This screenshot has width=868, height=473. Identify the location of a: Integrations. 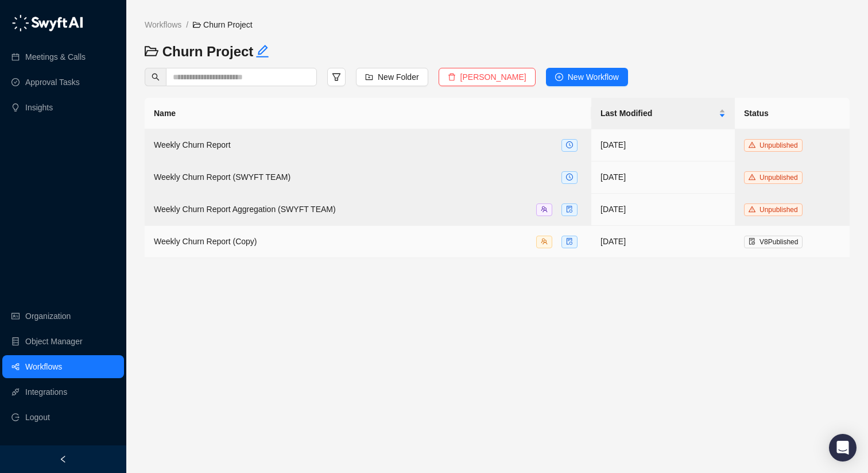
(46, 392).